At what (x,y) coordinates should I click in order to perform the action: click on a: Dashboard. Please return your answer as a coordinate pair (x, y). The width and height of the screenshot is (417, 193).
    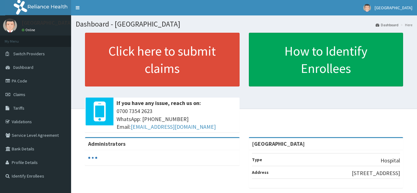
    Looking at the image, I should click on (387, 25).